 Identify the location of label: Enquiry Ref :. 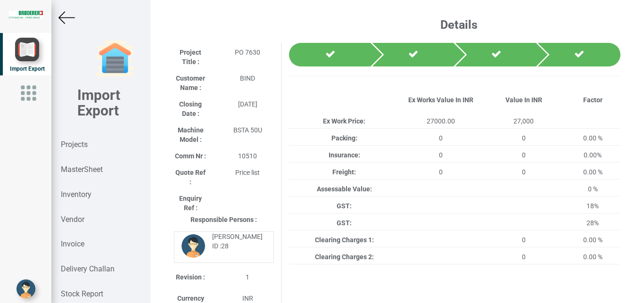
(190, 203).